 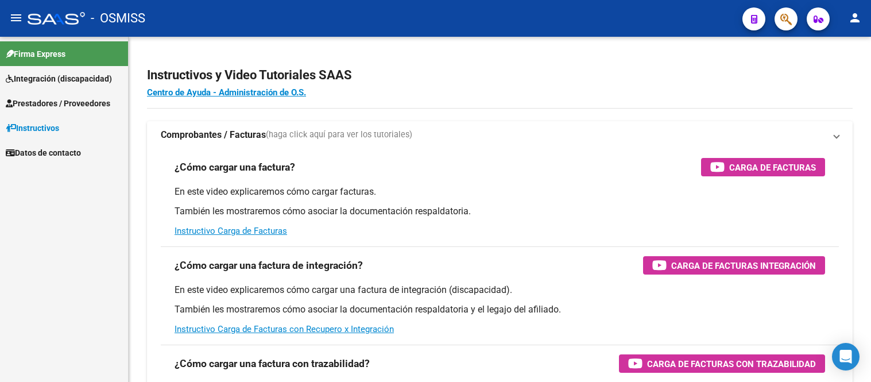 I want to click on p: En este video explicaremos cómo cargar una factura de integración (discapacidad)., so click(x=500, y=290).